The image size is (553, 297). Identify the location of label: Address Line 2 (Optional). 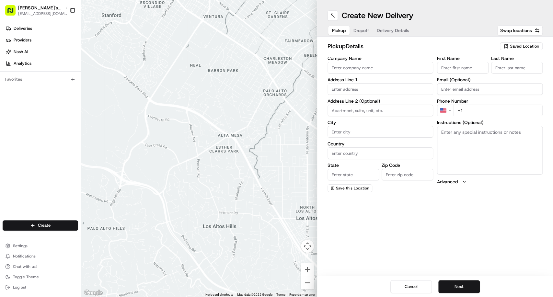
(380, 101).